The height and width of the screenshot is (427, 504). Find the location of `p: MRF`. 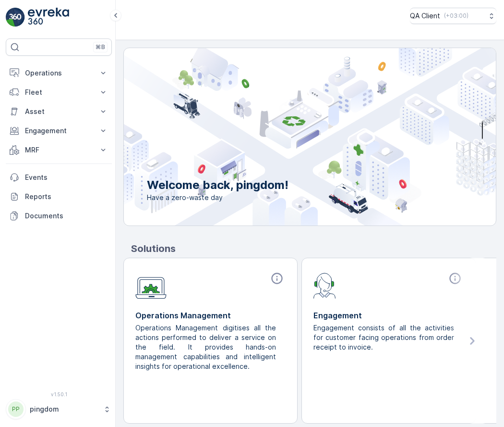

p: MRF is located at coordinates (59, 150).